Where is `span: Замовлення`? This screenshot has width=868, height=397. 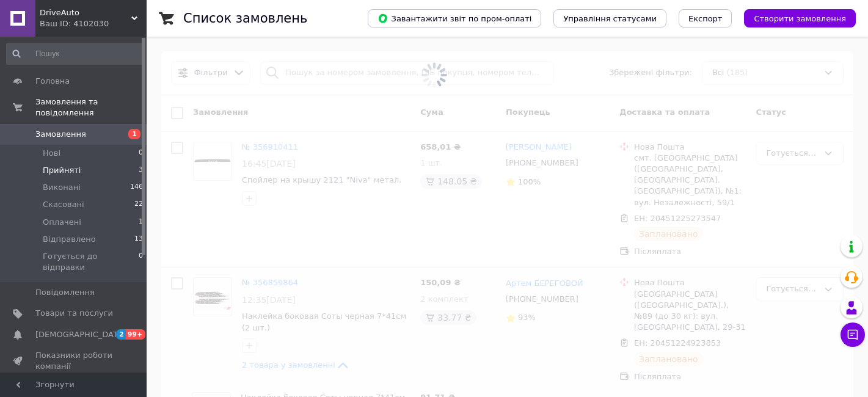 span: Замовлення is located at coordinates (60, 134).